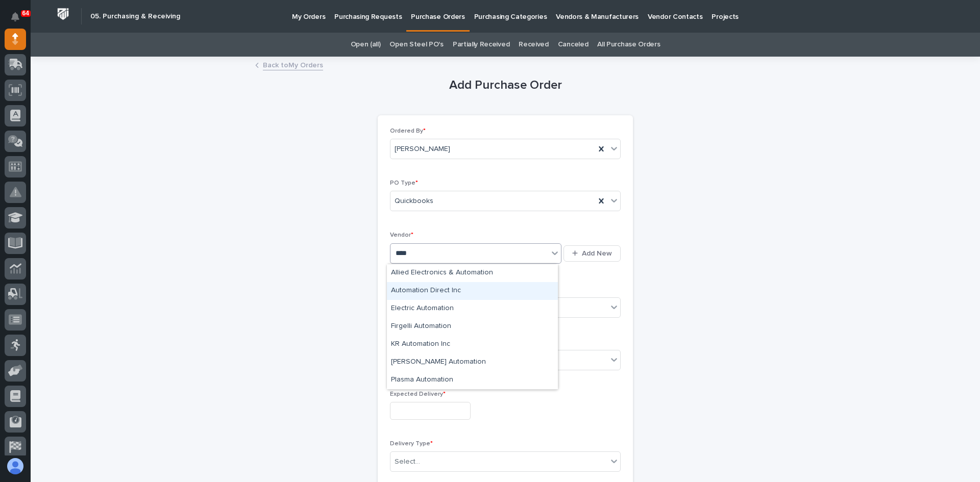  I want to click on div: Marshall Wolf Automation, so click(472, 362).